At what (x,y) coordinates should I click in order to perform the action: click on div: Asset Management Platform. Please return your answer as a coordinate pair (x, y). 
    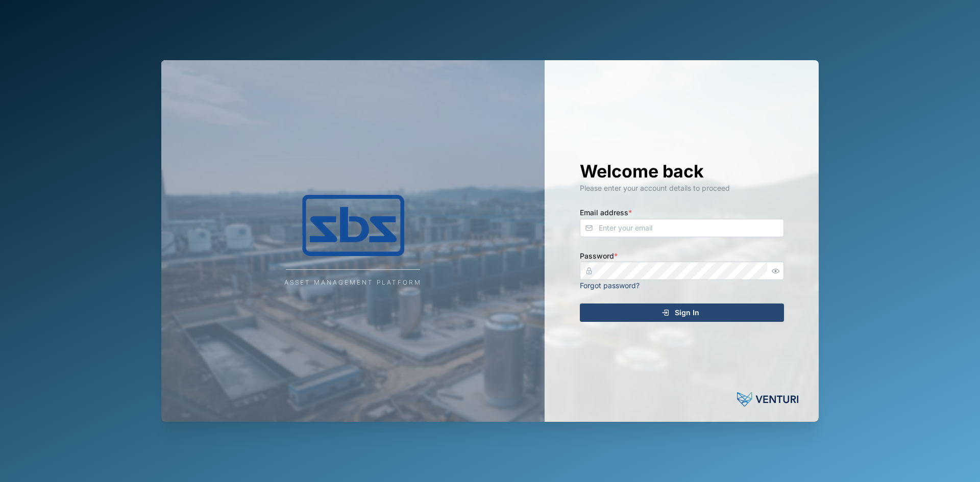
    Looking at the image, I should click on (352, 282).